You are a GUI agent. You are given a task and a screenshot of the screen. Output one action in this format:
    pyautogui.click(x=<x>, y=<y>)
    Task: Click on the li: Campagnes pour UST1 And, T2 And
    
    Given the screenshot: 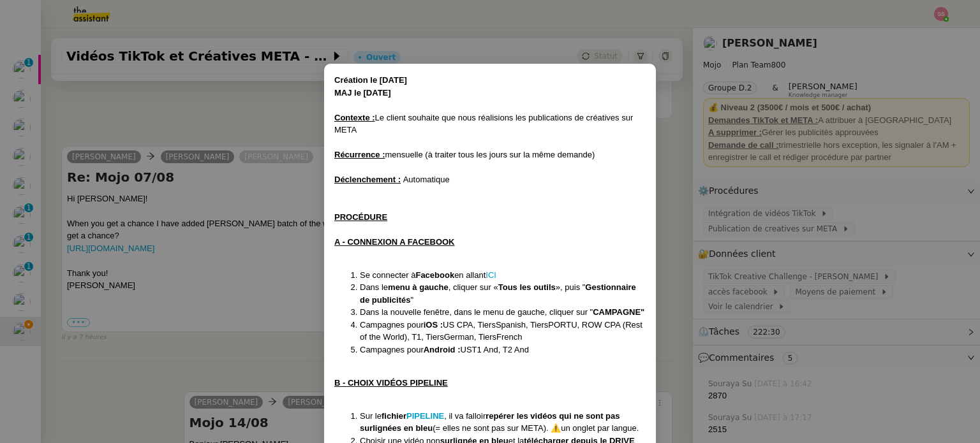 What is the action you would take?
    pyautogui.click(x=503, y=350)
    